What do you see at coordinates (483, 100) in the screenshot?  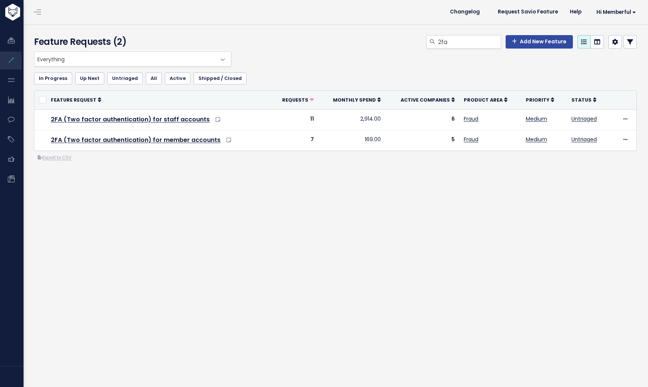 I see `span: Product Area` at bounding box center [483, 100].